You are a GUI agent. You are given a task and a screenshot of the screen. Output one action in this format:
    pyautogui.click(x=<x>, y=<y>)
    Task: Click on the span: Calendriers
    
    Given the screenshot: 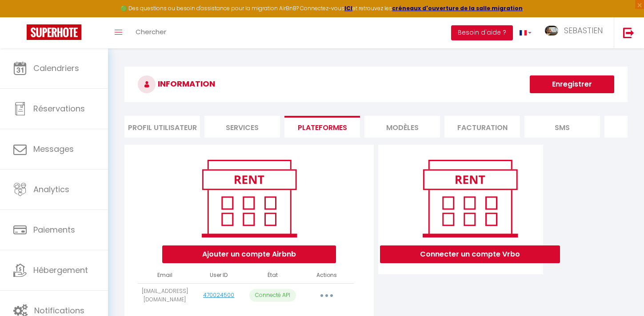 What is the action you would take?
    pyautogui.click(x=56, y=68)
    